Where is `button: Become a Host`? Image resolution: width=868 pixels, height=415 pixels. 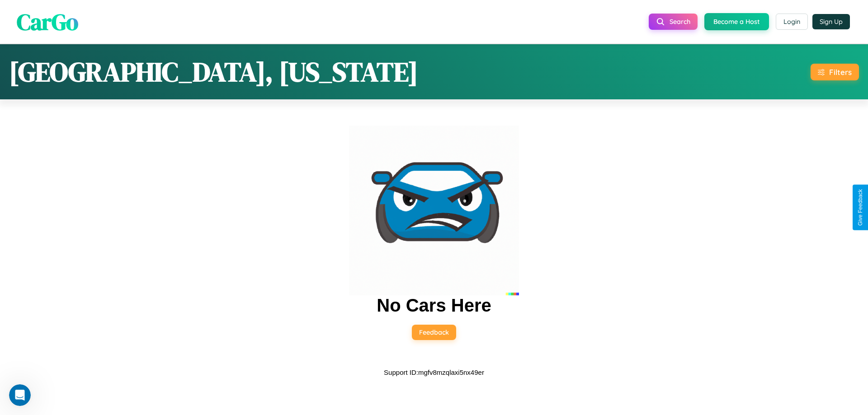 button: Become a Host is located at coordinates (736, 21).